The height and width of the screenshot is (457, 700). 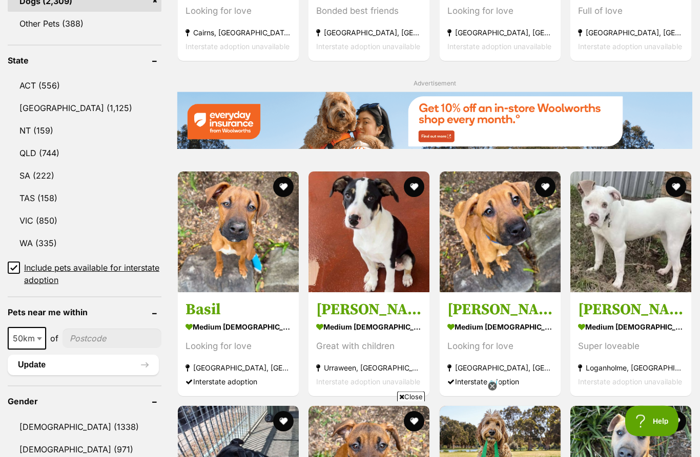 I want to click on a: TAS (158), so click(x=85, y=199).